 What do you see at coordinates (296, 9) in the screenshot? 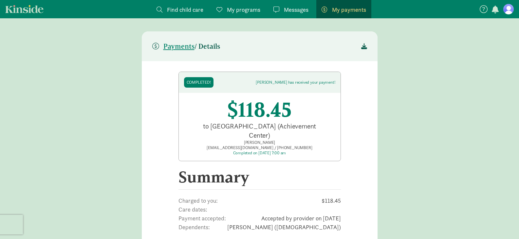
I see `span: Messages` at bounding box center [296, 9].